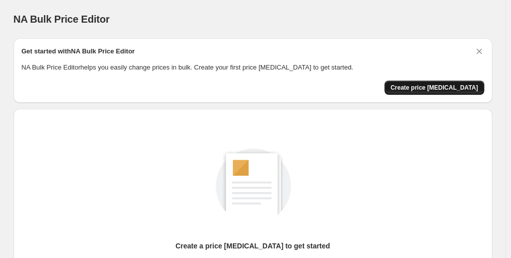  Describe the element at coordinates (480, 51) in the screenshot. I see `button: Dismiss card` at that location.